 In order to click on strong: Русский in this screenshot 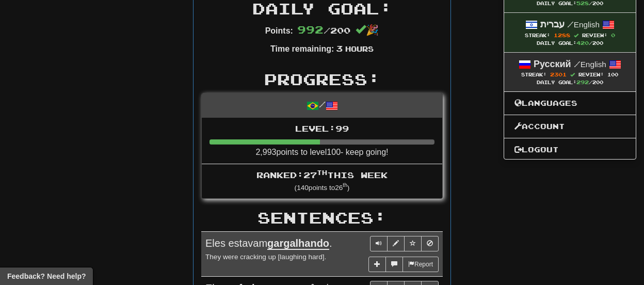, I will do `click(553, 64)`.